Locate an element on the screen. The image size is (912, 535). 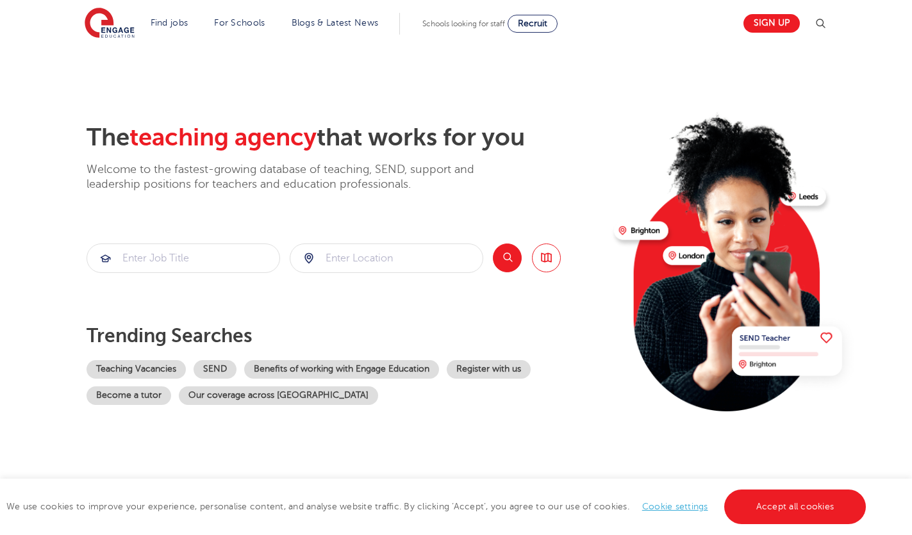
a: Recruit is located at coordinates (532, 24).